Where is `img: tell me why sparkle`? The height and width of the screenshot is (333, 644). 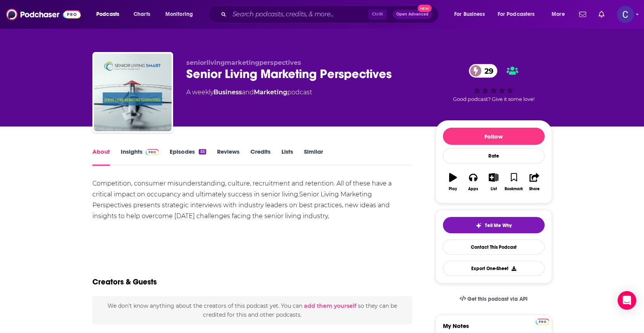 img: tell me why sparkle is located at coordinates (479, 226).